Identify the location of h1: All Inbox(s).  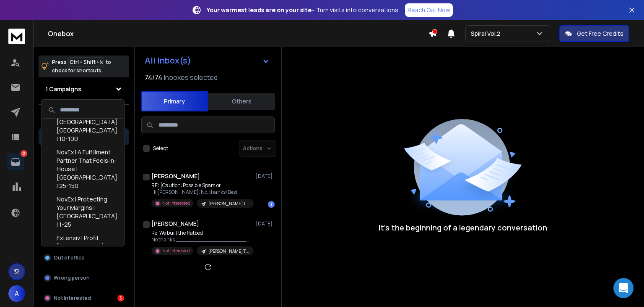
(167, 60).